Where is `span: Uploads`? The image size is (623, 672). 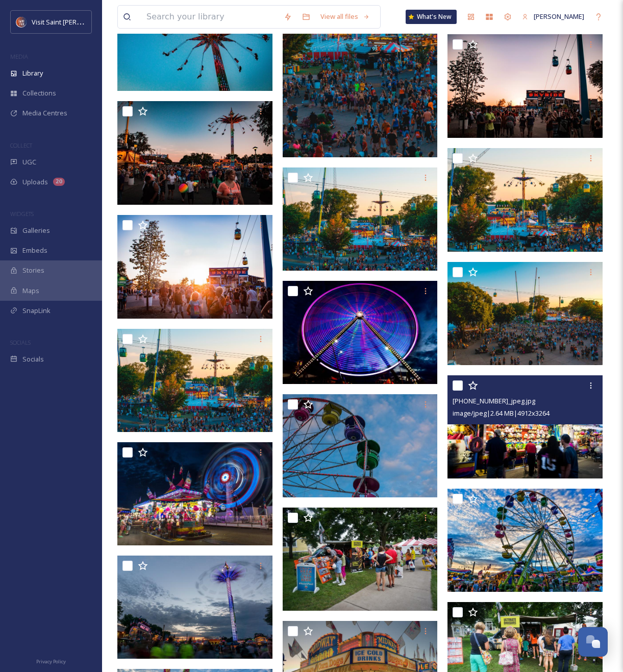
span: Uploads is located at coordinates (35, 182).